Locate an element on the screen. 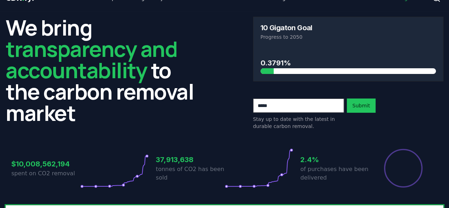 The height and width of the screenshot is (208, 449). h2: We bring to the carbon removal market is located at coordinates (101, 70).